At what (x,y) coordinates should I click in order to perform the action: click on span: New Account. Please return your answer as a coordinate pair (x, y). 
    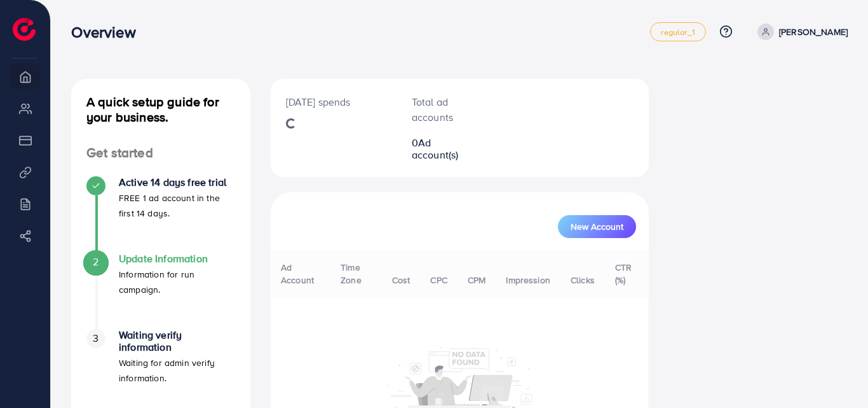
    Looking at the image, I should click on (597, 227).